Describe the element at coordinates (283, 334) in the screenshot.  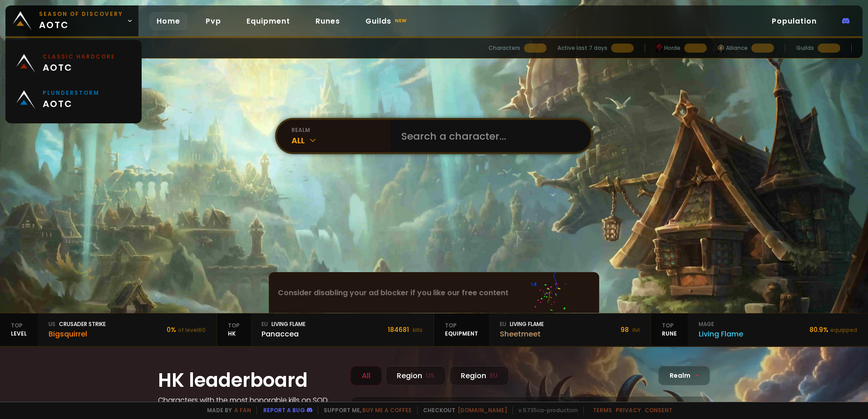
I see `div: Panaccea` at that location.